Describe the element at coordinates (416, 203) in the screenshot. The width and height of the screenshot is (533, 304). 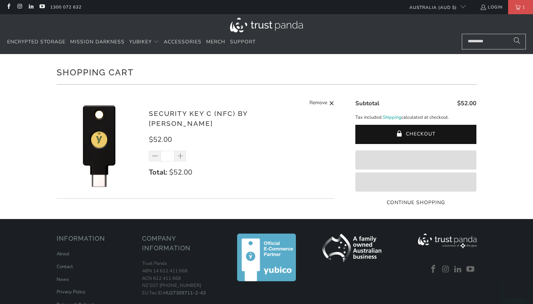
I see `a: Continue Shopping` at that location.